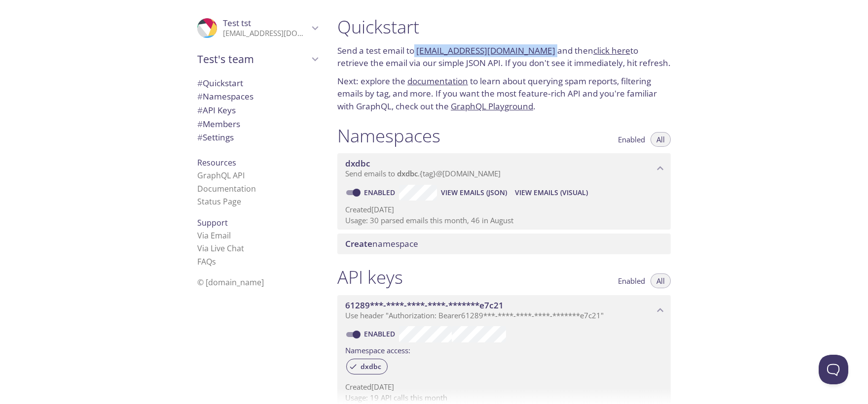  Describe the element at coordinates (504, 168) in the screenshot. I see `div: dxdbc namespace` at that location.